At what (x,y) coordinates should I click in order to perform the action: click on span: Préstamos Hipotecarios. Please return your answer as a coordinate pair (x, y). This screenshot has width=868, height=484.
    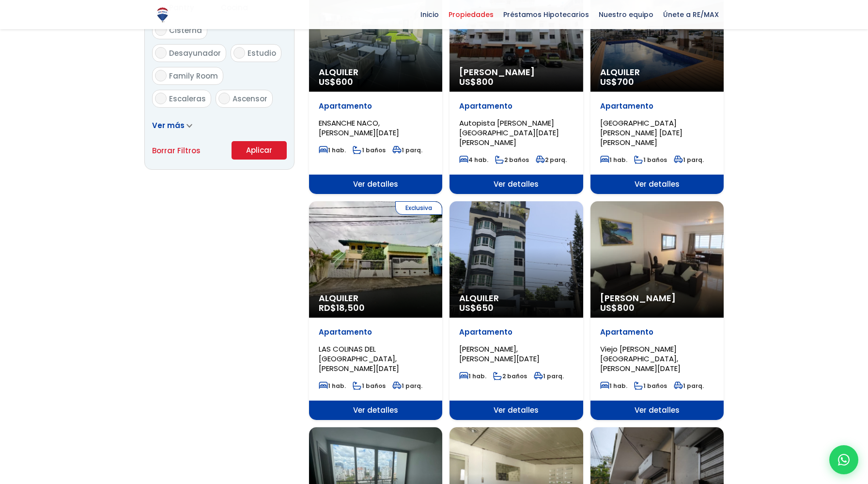
    Looking at the image, I should click on (546, 14).